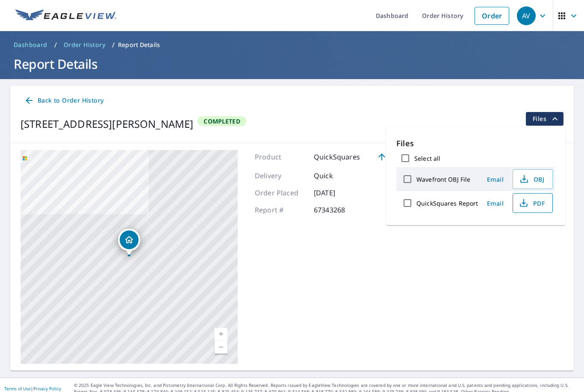 The height and width of the screenshot is (392, 584). Describe the element at coordinates (30, 45) in the screenshot. I see `span: Dashboard` at that location.